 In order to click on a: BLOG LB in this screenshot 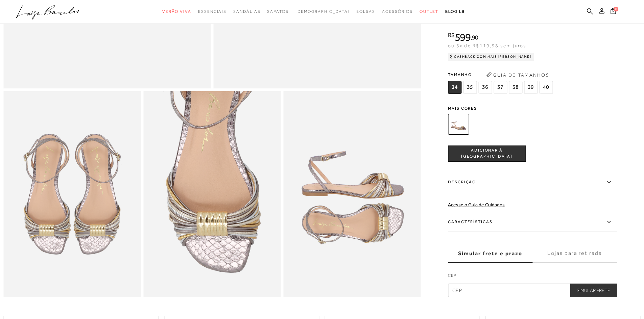, I will do `click(455, 11)`.